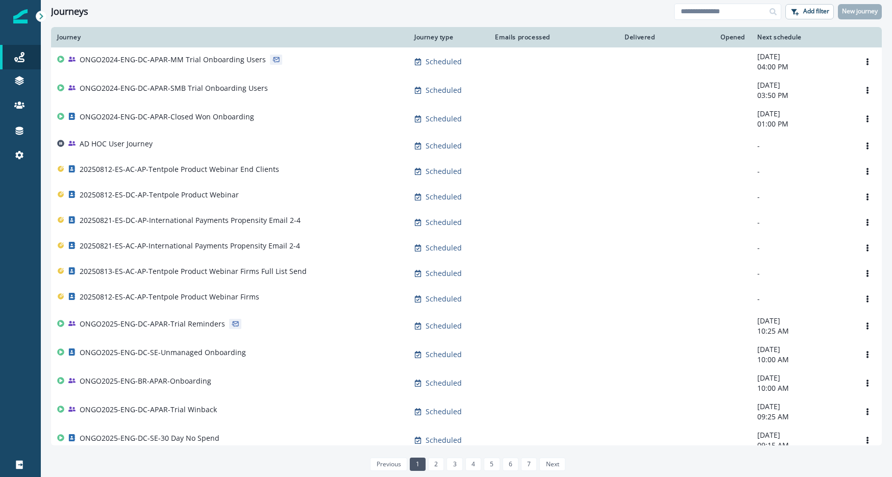  I want to click on p: ONGO2025-ENG-DC-APAR-Trial Winback, so click(148, 410).